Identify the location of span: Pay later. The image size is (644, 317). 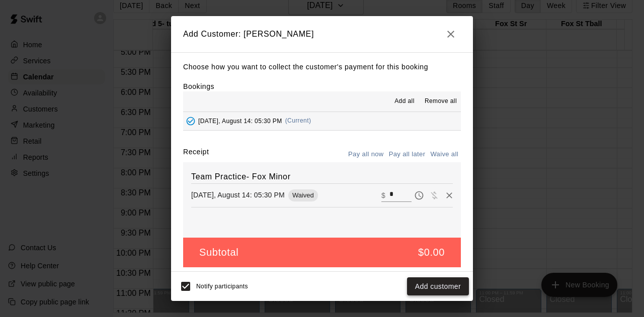
(419, 194).